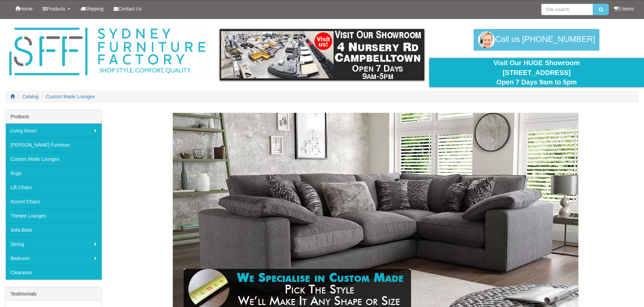  Describe the element at coordinates (54, 173) in the screenshot. I see `a: Rugs` at that location.